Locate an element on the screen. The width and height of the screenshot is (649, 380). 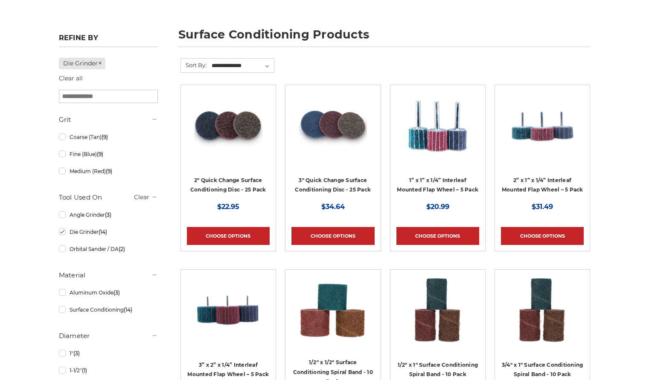
h5: Tool Used On is located at coordinates (108, 197).